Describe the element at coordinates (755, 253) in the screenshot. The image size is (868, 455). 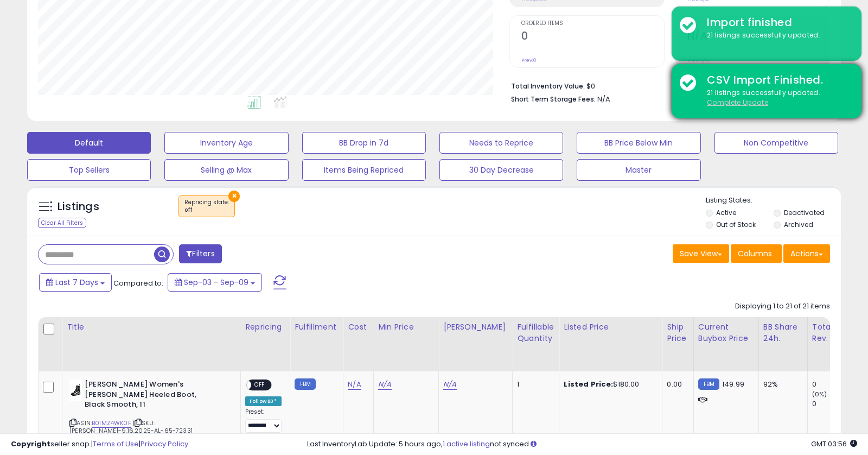
I see `span: Columns` at that location.